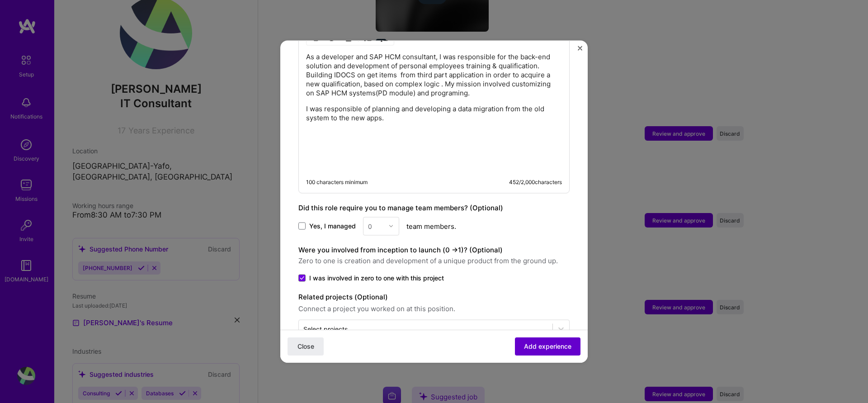 The image size is (868, 403). Describe the element at coordinates (400, 249) in the screenshot. I see `label: Were you involved from inception to launch (0 - > 1)? (Optional)` at that location.